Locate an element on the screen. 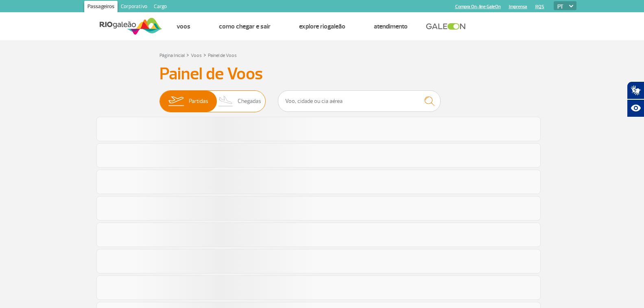 This screenshot has height=308, width=644. a: Como chegar e sair is located at coordinates (244, 27).